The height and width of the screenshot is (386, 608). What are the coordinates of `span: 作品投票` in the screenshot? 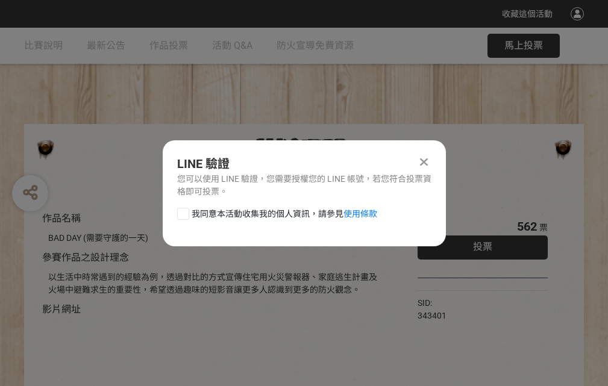 It's located at (169, 45).